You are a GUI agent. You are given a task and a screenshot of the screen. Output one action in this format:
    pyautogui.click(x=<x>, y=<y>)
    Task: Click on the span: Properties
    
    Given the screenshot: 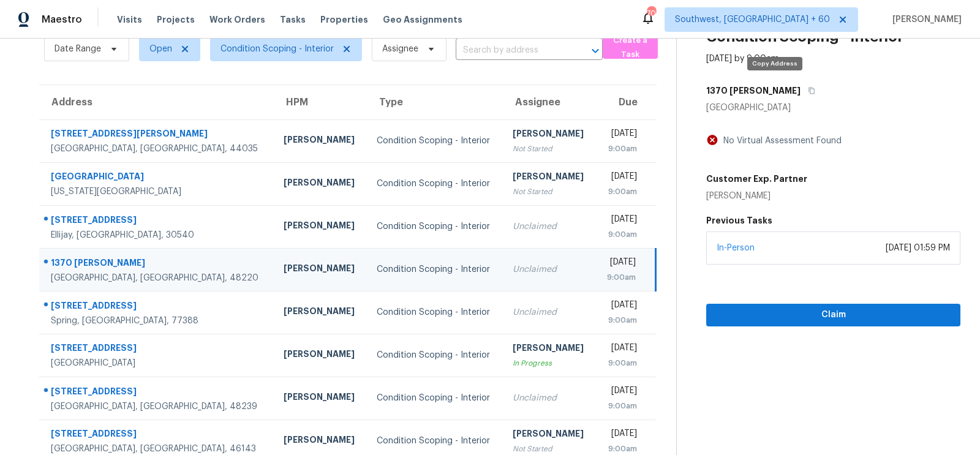 What is the action you would take?
    pyautogui.click(x=345, y=20)
    